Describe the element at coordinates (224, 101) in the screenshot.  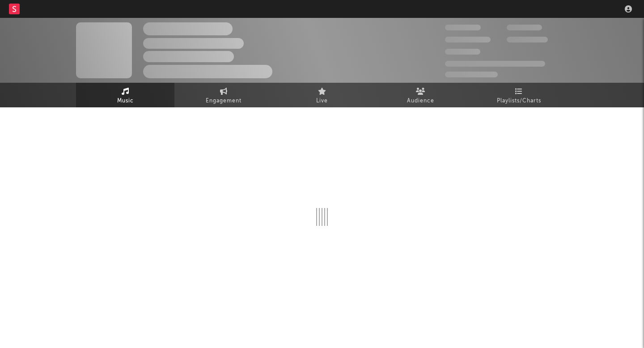
I see `span: Engagement` at that location.